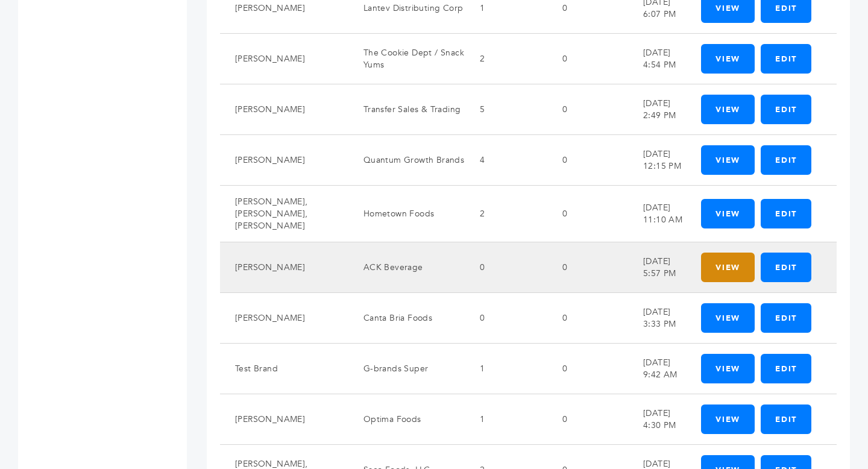  Describe the element at coordinates (406, 419) in the screenshot. I see `td: Optima Foods` at that location.